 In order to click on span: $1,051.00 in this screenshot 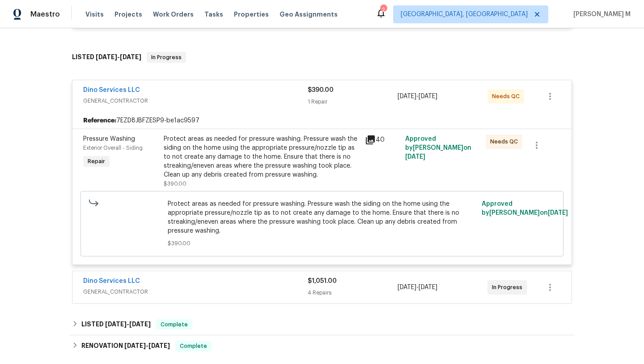, I will do `click(322, 281)`.